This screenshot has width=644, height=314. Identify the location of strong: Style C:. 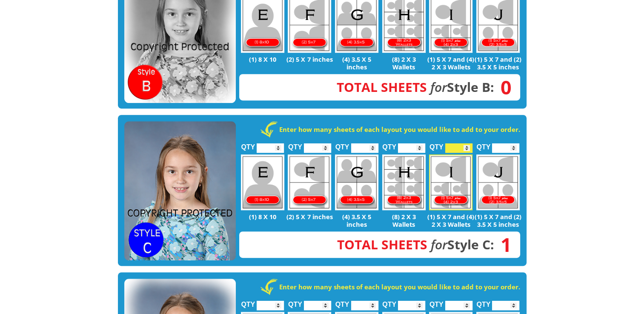
(416, 244).